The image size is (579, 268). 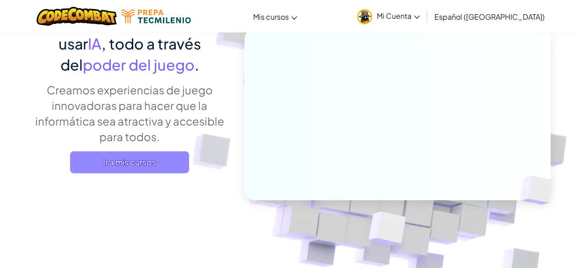 I want to click on img: Tecmilenio logo, so click(x=156, y=16).